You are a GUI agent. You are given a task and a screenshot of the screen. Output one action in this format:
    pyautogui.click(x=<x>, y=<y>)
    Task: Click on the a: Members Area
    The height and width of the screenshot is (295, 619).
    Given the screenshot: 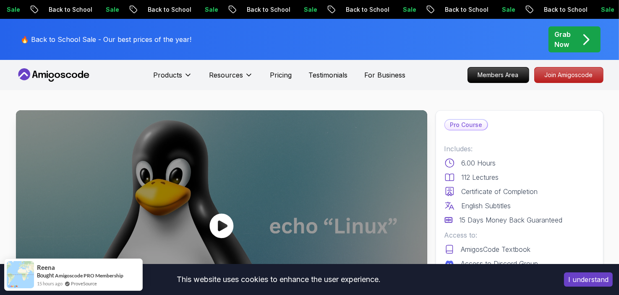 What is the action you would take?
    pyautogui.click(x=498, y=75)
    